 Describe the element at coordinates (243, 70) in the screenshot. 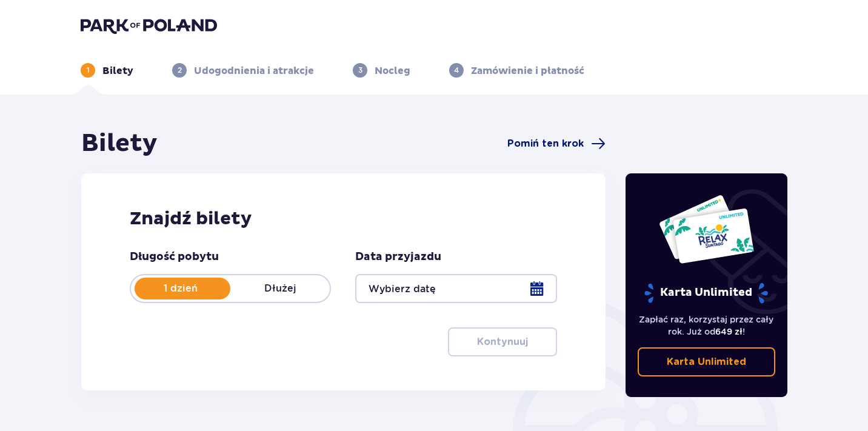

I see `div: 2Udogodnienia i atrakcje` at that location.